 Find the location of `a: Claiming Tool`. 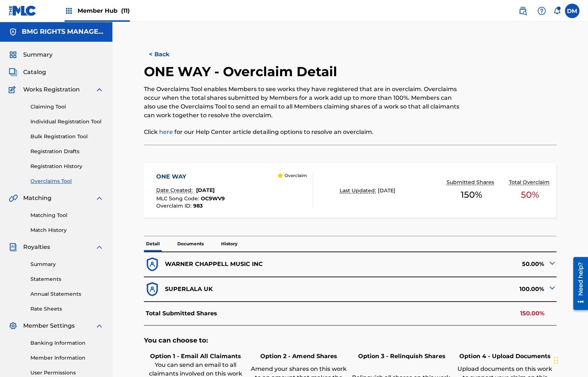

a: Claiming Tool is located at coordinates (67, 106).